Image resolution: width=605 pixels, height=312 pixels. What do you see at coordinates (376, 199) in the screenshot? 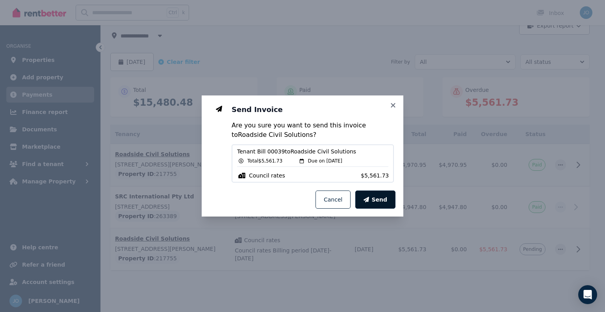
I see `button: Send` at bounding box center [376, 199].